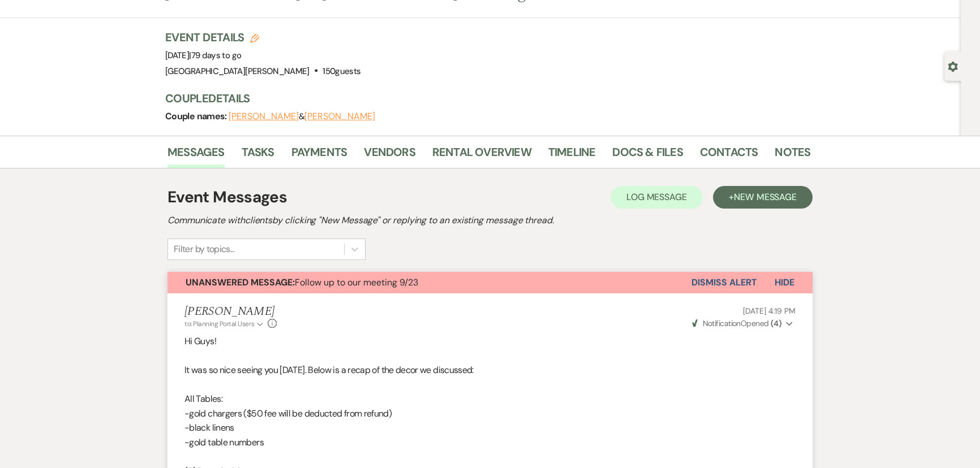  I want to click on a: Rental Overview, so click(482, 156).